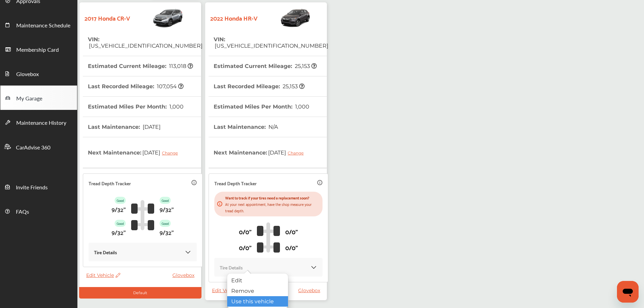  I want to click on strong: 2017 Honda CR-V, so click(107, 18).